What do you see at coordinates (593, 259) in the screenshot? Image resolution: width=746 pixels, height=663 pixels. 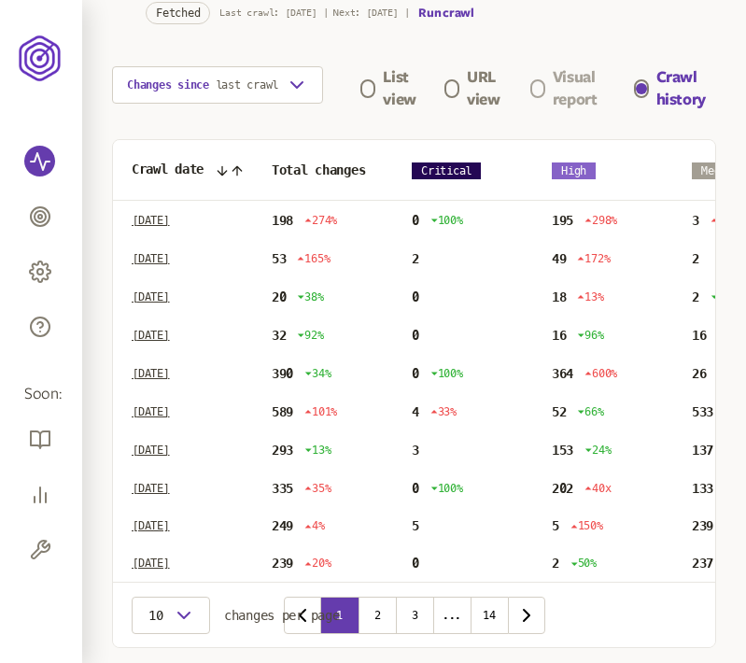 I see `span: 172%` at bounding box center [593, 259].